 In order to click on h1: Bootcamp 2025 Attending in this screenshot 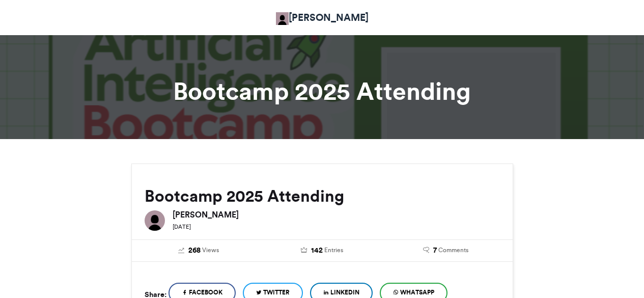, I will do `click(322, 91)`.